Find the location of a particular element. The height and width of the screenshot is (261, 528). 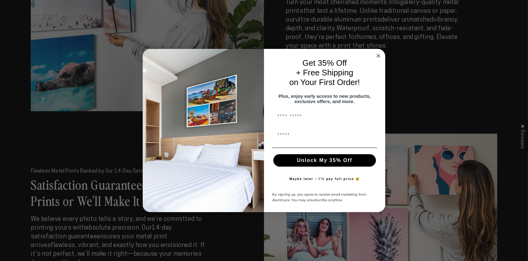

button: Close dialog is located at coordinates (378, 56).